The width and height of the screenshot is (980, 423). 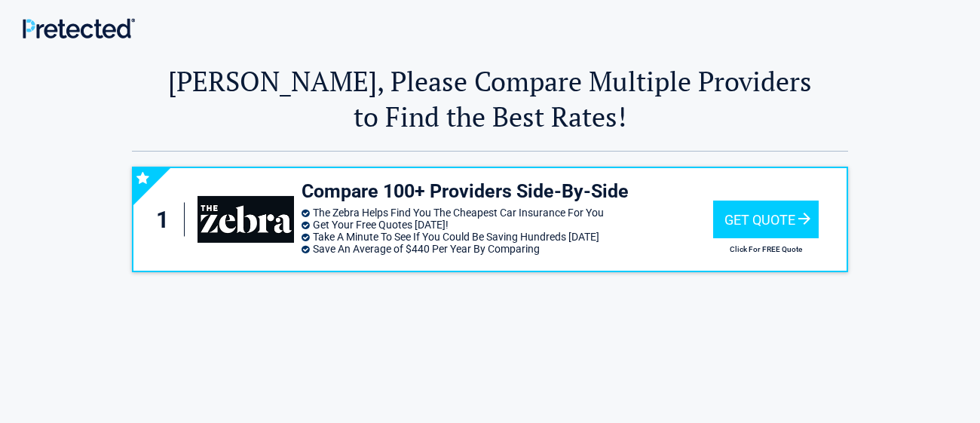 I want to click on div: 1, so click(x=166, y=219).